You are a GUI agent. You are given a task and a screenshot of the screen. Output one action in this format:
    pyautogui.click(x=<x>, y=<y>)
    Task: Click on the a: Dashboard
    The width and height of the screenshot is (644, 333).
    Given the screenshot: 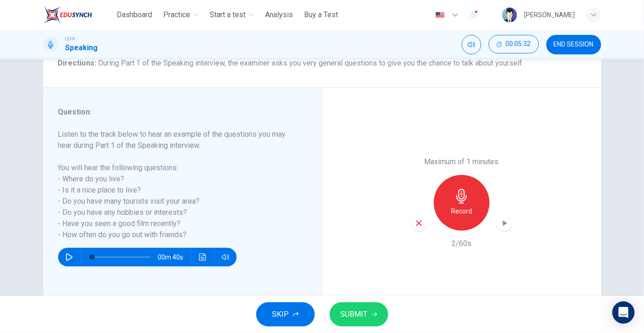 What is the action you would take?
    pyautogui.click(x=135, y=15)
    